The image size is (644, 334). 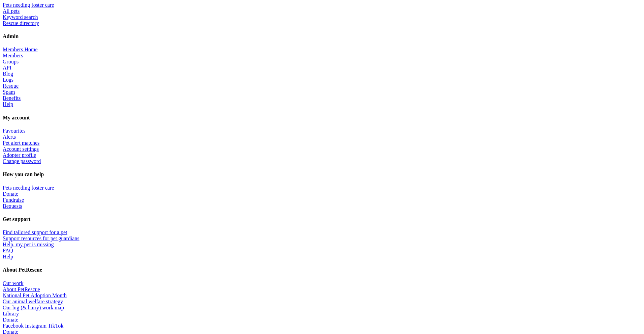 I want to click on a: About PetRescue, so click(x=21, y=289).